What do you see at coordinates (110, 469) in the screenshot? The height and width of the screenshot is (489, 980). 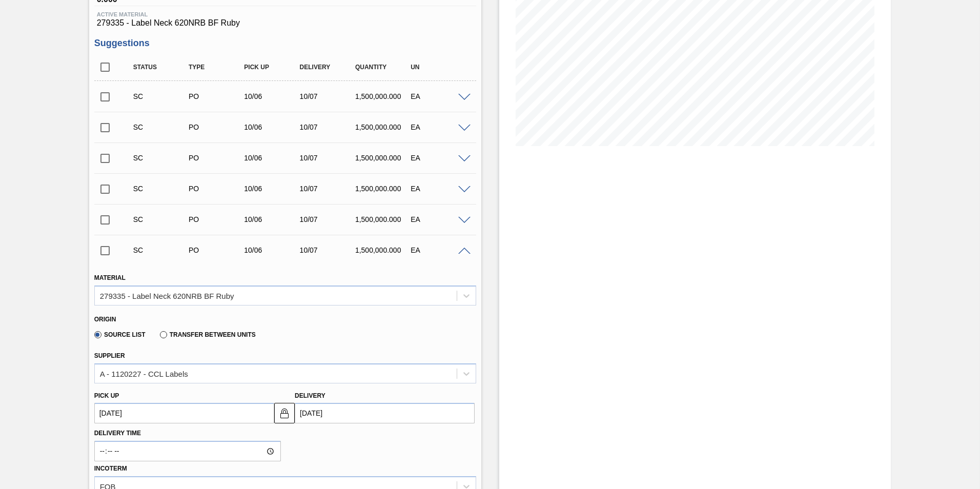 I see `label: Incoterm` at bounding box center [110, 469].